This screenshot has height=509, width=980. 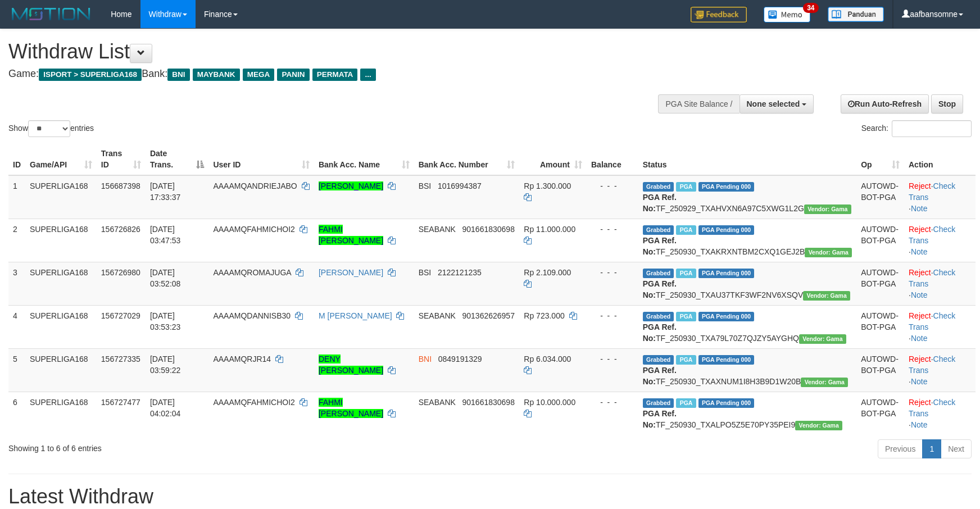 I want to click on td: 6, so click(x=17, y=413).